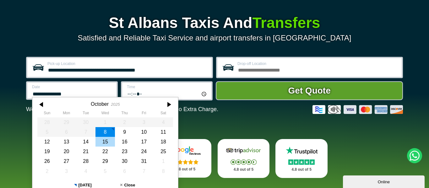  Describe the element at coordinates (144, 122) in the screenshot. I see `div: 03 October 2025` at that location.